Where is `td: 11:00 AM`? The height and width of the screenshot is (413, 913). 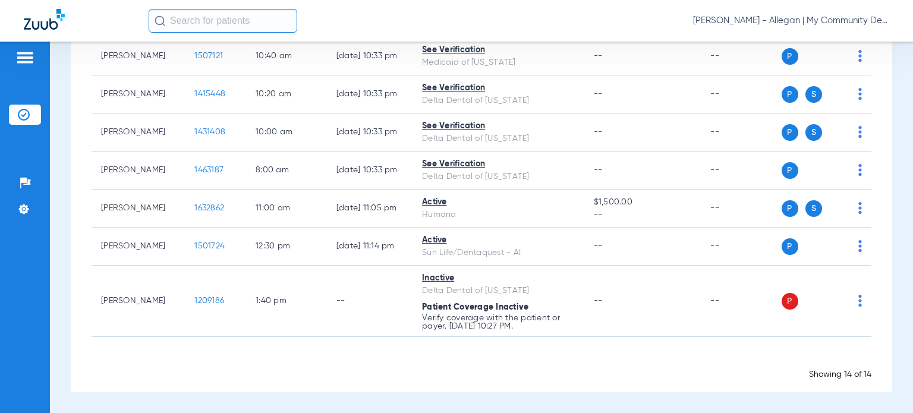 td: 11:00 AM is located at coordinates (286, 209).